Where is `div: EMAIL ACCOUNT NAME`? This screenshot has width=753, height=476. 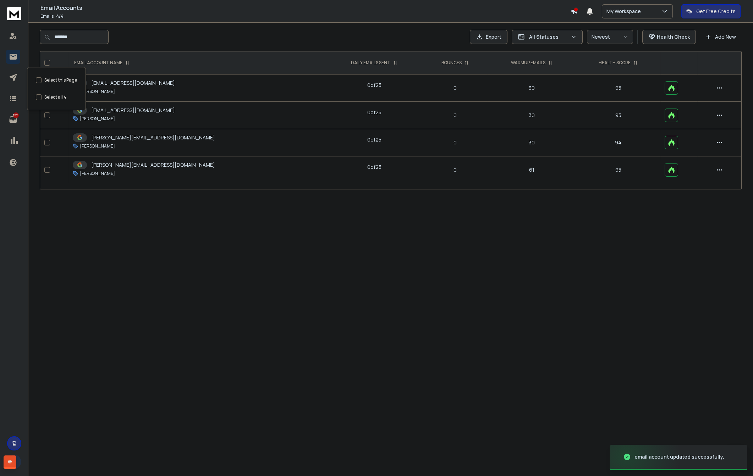
div: EMAIL ACCOUNT NAME is located at coordinates (102, 63).